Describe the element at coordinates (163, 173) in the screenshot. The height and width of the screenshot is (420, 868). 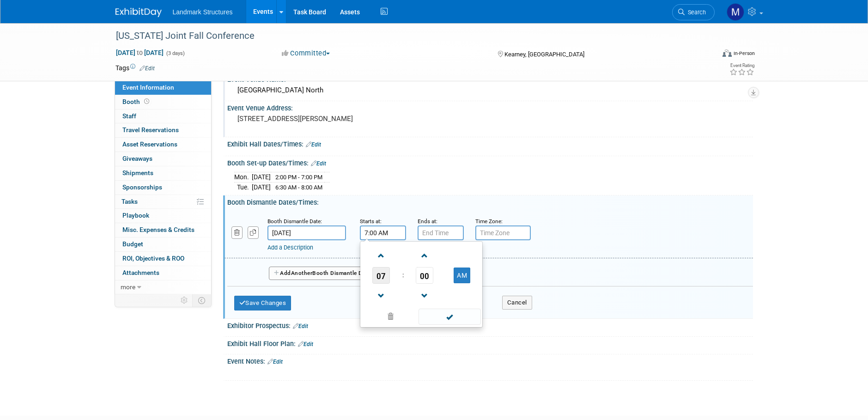
I see `a: Shipments` at that location.